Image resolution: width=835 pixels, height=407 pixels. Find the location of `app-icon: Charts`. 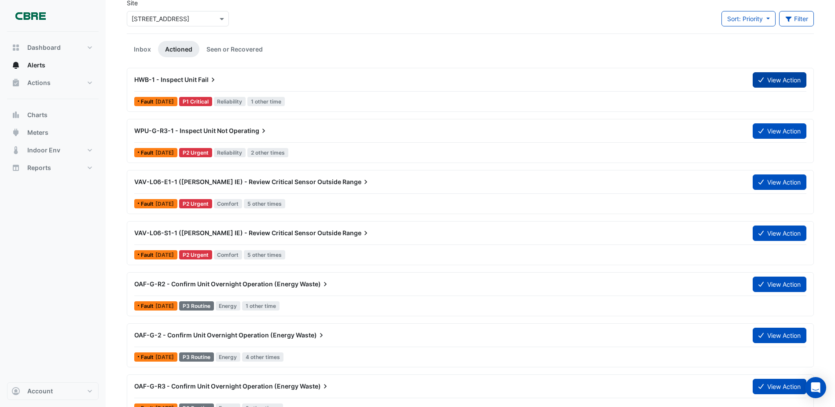

app-icon: Charts is located at coordinates (16, 115).